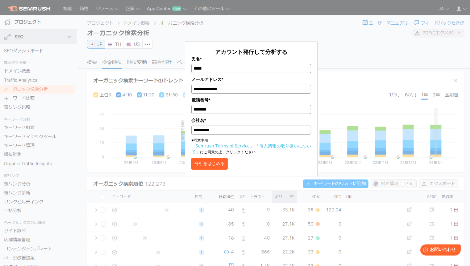 Image resolution: width=470 pixels, height=266 pixels. Describe the element at coordinates (222, 146) in the screenshot. I see `a: 「Semrush Terms of Service」` at that location.